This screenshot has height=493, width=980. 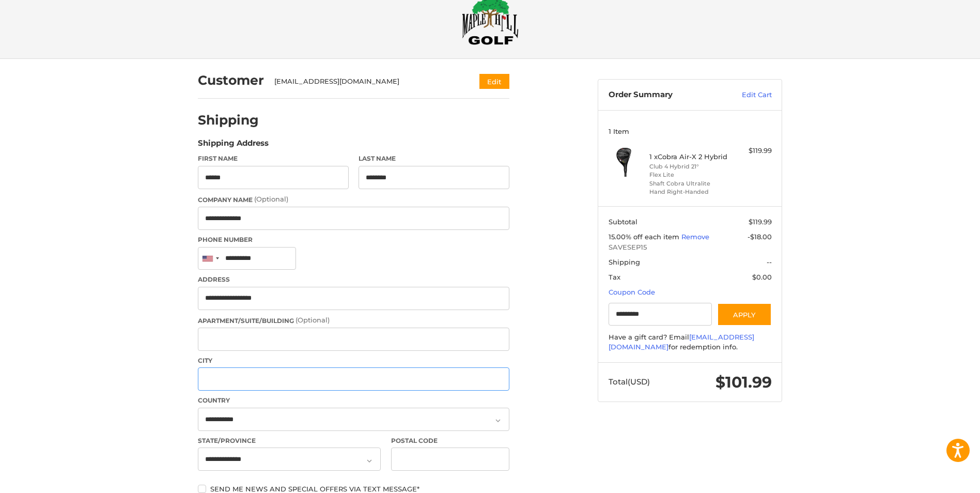 What do you see at coordinates (231, 80) in the screenshot?
I see `h2: Customer` at bounding box center [231, 80].